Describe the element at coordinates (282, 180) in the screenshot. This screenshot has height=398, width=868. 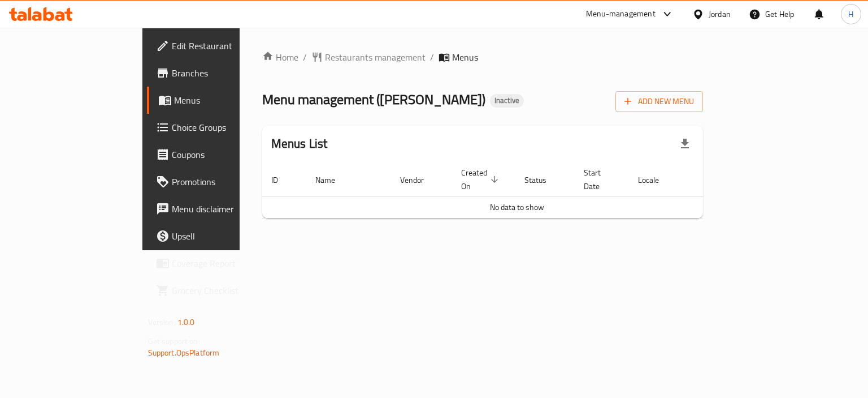
I see `span: ID` at that location.